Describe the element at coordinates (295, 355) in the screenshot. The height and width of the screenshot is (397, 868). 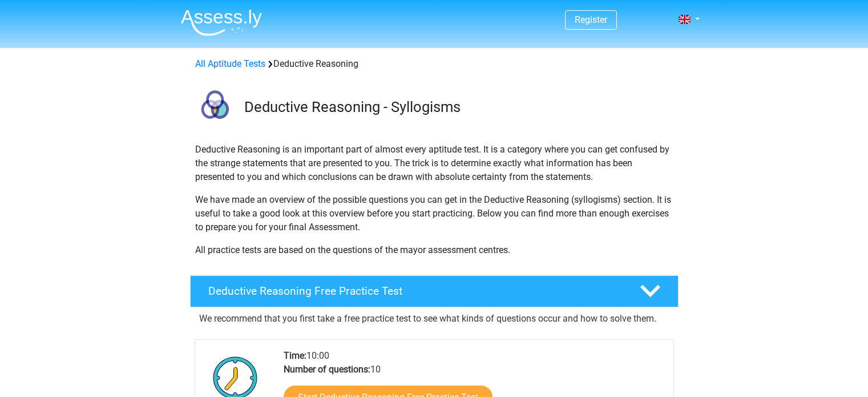
I see `b: Time:` at that location.